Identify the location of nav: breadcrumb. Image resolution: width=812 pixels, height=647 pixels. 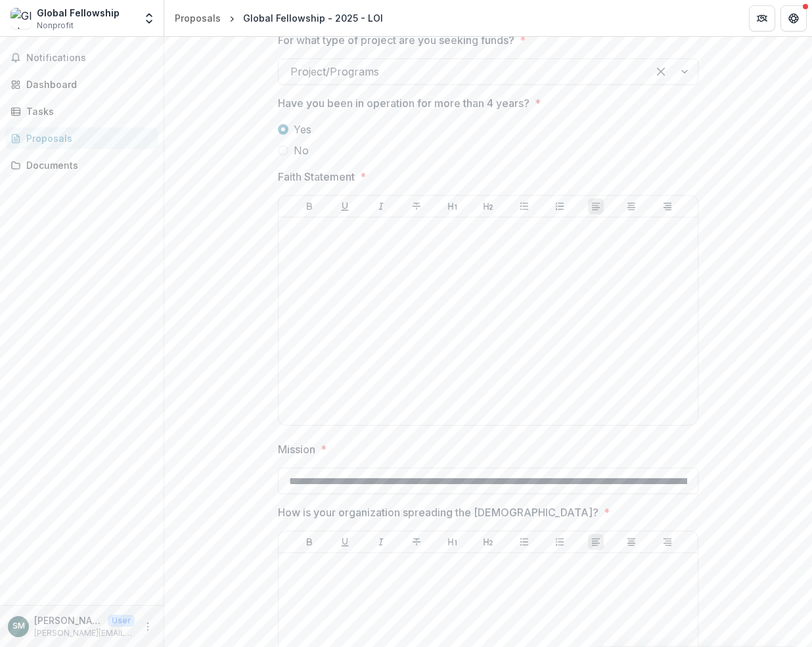
(279, 18).